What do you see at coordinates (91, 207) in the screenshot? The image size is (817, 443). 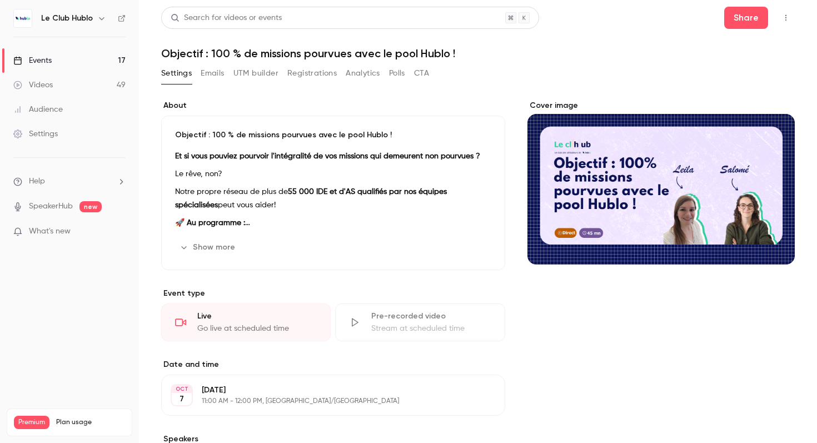 I see `span: new` at bounding box center [91, 207].